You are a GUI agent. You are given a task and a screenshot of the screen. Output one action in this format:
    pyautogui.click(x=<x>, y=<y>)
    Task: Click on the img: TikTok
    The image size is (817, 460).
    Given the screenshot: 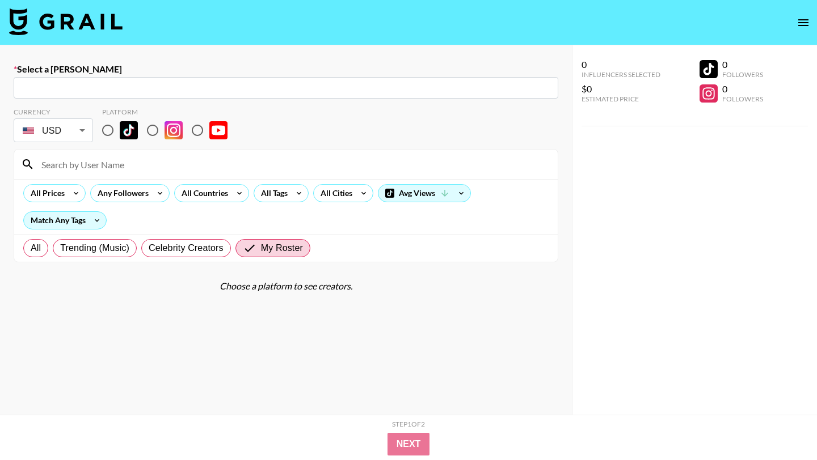 What is the action you would take?
    pyautogui.click(x=129, y=130)
    